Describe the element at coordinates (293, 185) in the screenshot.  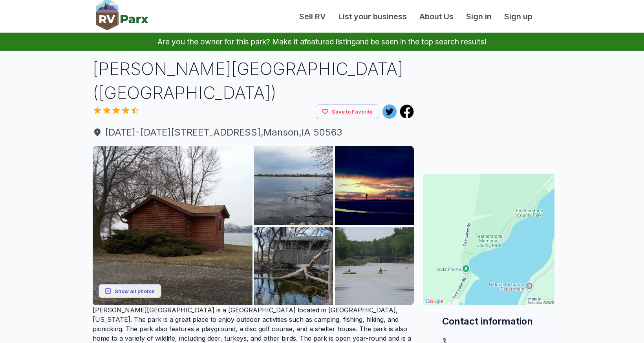
I see `img: AAcXr8qzOXzQE_zqsMxBAz_glVN4kq__bU-D2Mk7PXYL59RpnwuP-_LSFKm1qMRVpAba2MjuALZjQ_PCmXXHHPPzMqCAL-byD...` at that location.